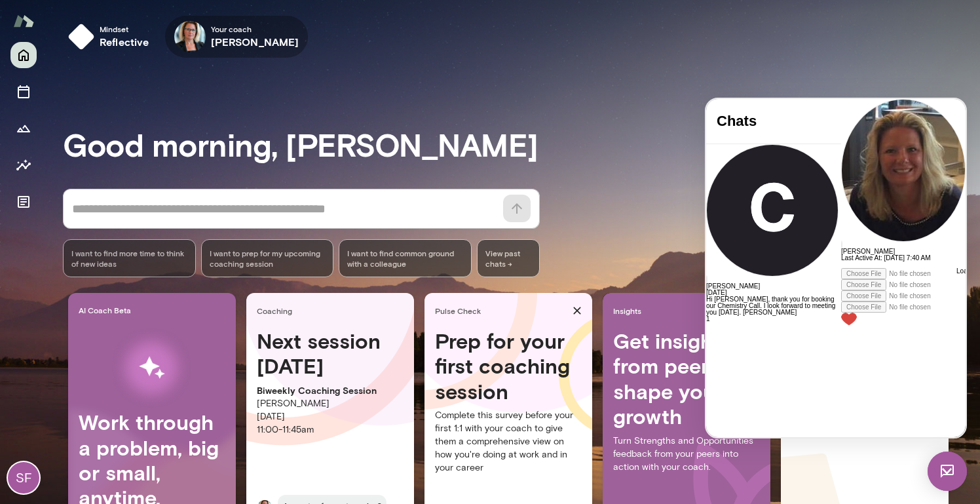 Image resolution: width=980 pixels, height=504 pixels. What do you see at coordinates (125, 29) in the screenshot?
I see `span: Mindset` at bounding box center [125, 29].